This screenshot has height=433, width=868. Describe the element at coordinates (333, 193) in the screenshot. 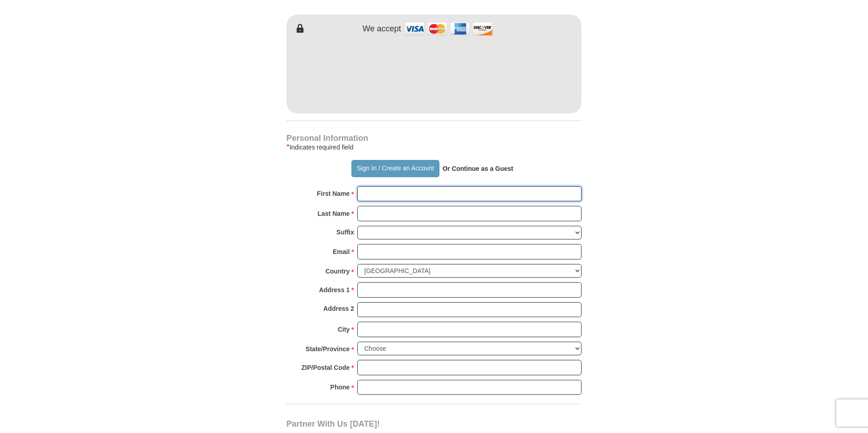

I see `strong: First Name` at that location.